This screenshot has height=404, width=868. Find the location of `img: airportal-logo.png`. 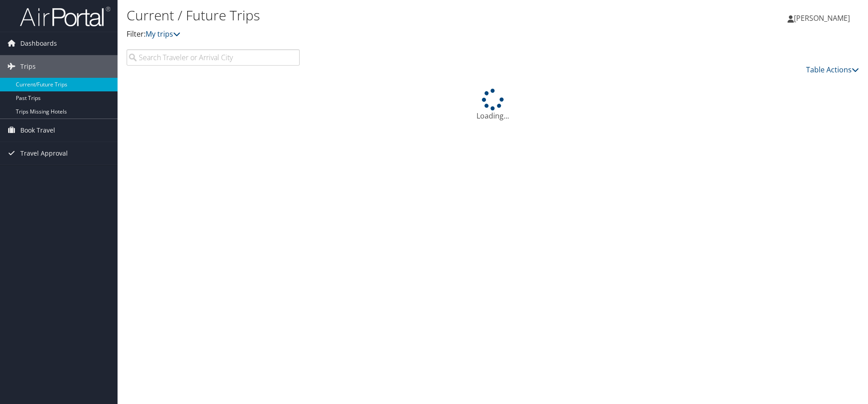

img: airportal-logo.png is located at coordinates (65, 16).